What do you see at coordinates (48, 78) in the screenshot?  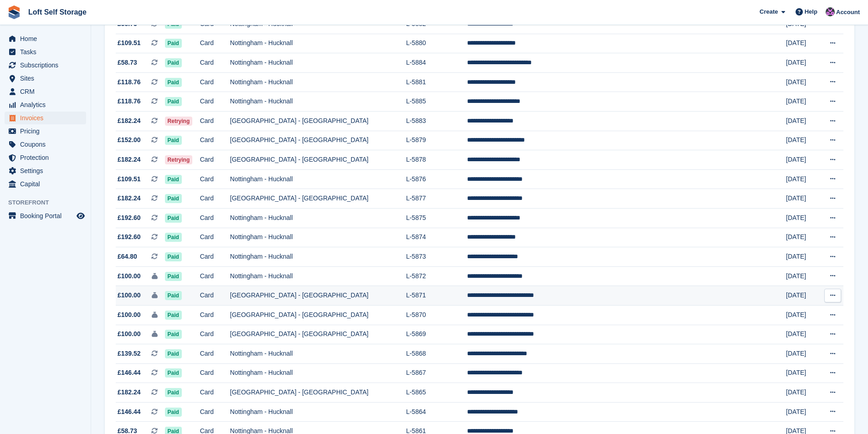 I see `span: Sites` at bounding box center [48, 78].